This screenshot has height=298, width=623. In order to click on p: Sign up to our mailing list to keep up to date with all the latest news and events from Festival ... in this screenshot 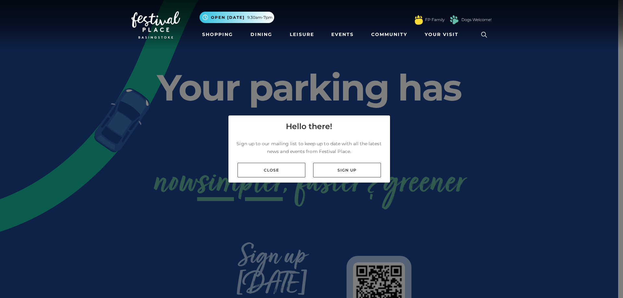, I will do `click(309, 148)`.